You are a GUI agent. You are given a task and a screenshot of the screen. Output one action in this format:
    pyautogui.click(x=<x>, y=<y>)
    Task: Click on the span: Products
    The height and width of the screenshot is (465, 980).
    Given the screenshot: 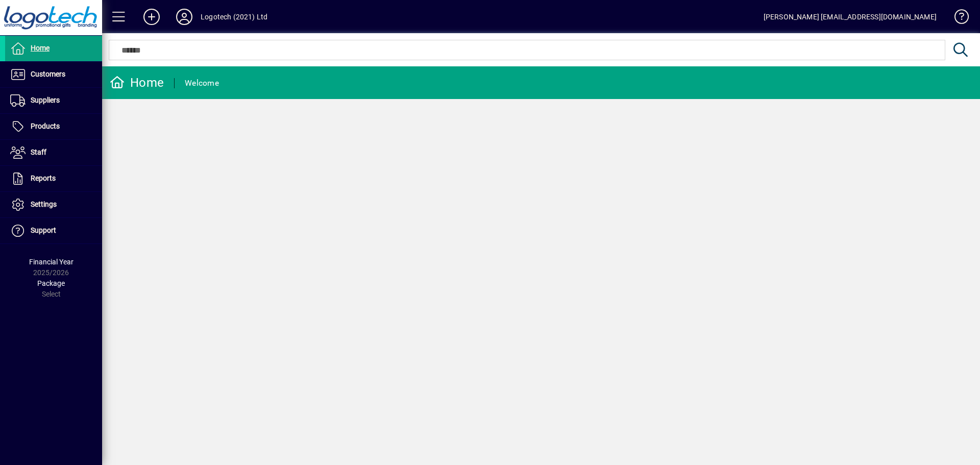 What is the action you would take?
    pyautogui.click(x=45, y=126)
    